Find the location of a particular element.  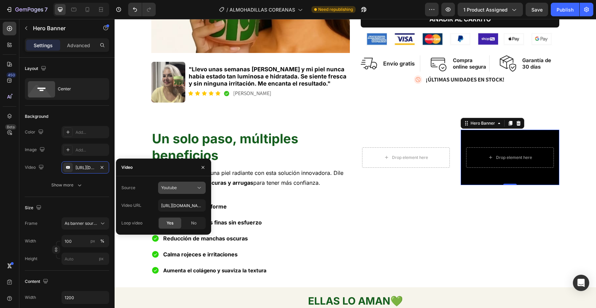

button: 7 is located at coordinates (27, 10).